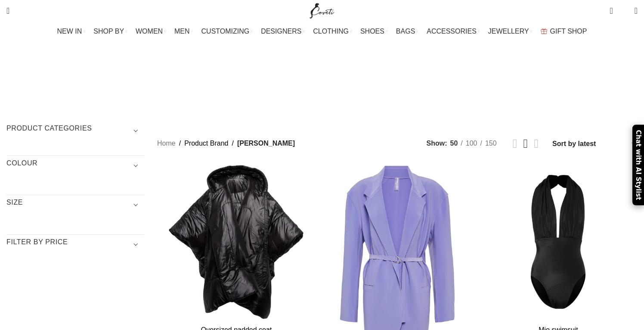 This screenshot has height=330, width=644. I want to click on a: Mio swimsuit, so click(558, 242).